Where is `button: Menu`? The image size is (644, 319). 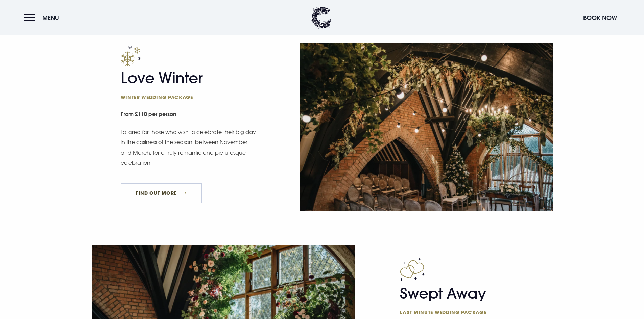
button: Menu is located at coordinates (43, 18).